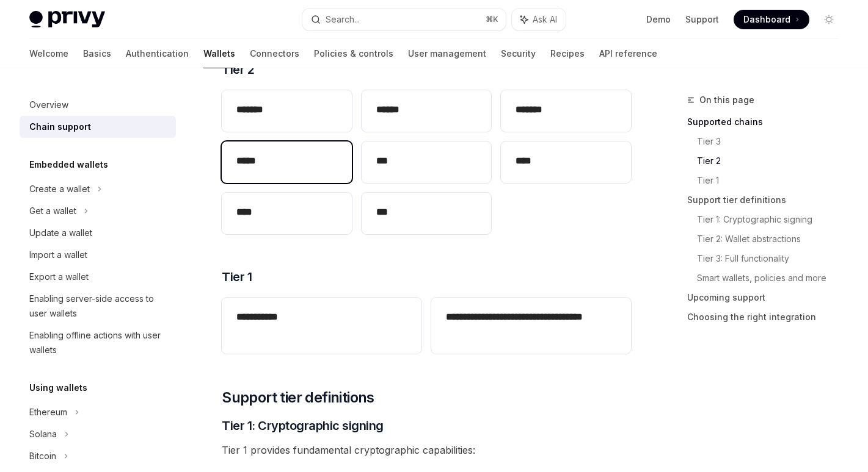 The image size is (868, 472). I want to click on a: Smart wallets, policies and more, so click(773, 278).